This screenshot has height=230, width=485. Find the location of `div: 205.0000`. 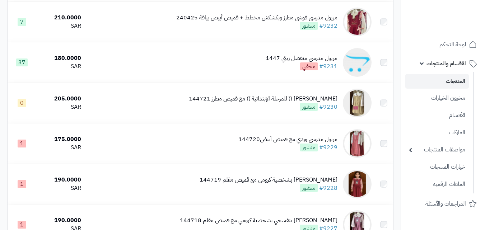

div: 205.0000 is located at coordinates (60, 99).